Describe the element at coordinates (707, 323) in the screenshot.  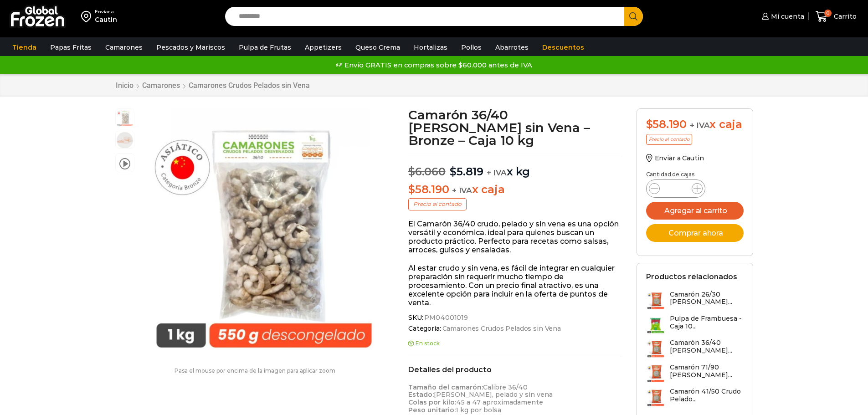
I see `h3: Pulpa de Frambuesa - Caja 10...` at that location.